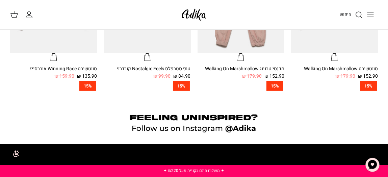 This screenshot has width=388, height=177. I want to click on span: 99.90 ₪, so click(162, 76).